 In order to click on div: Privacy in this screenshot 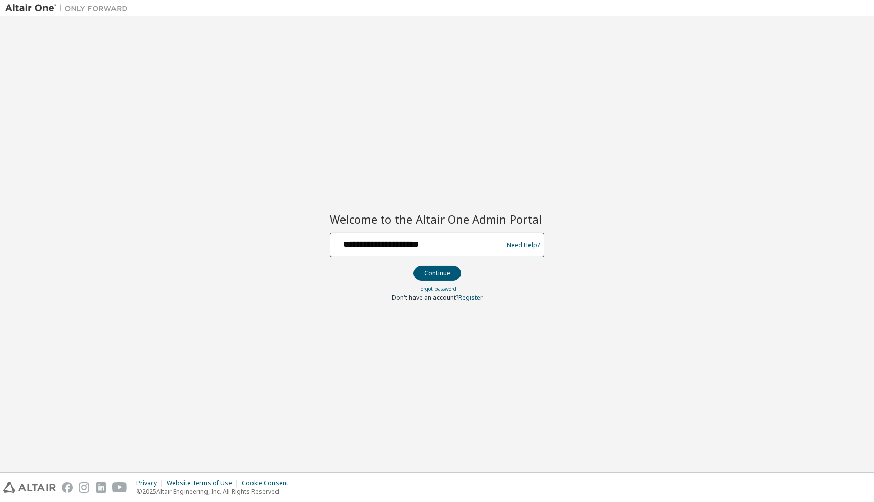, I will do `click(151, 483)`.